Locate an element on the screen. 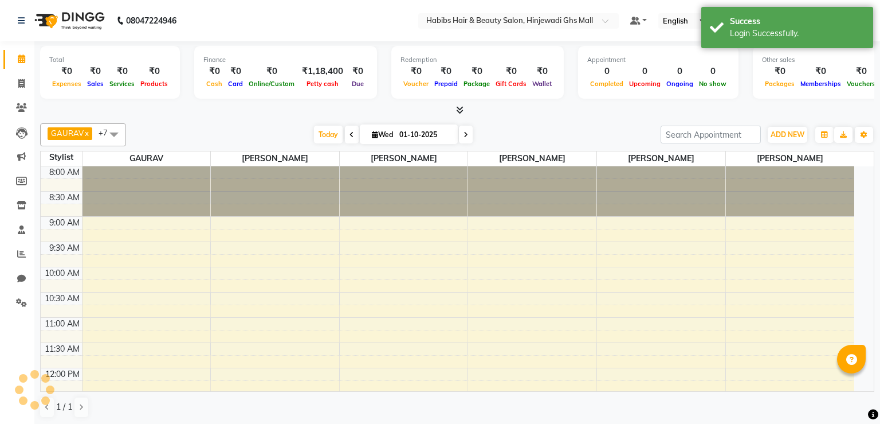 The image size is (880, 424). div: Login Successfully. is located at coordinates (797, 33).